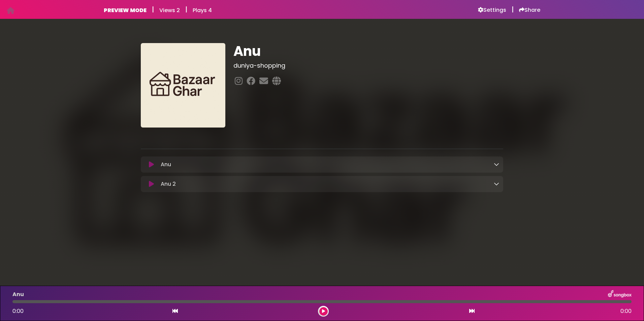 This screenshot has height=321, width=644. What do you see at coordinates (530, 10) in the screenshot?
I see `h6: Share` at bounding box center [530, 10].